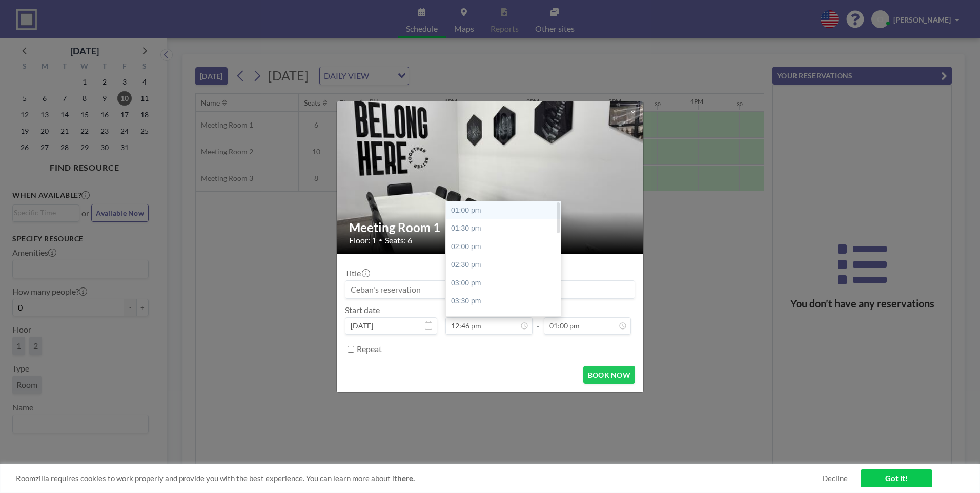 This screenshot has width=980, height=493. What do you see at coordinates (506, 247) in the screenshot?
I see `div: 02:00 pm` at bounding box center [506, 247].